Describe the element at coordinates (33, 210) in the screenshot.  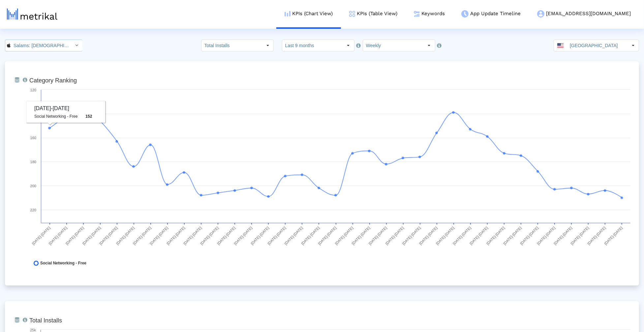
I see `text: 220` at that location.